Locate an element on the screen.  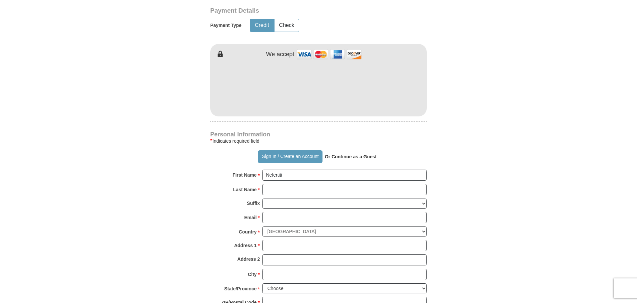
div: Indicates required field is located at coordinates (318, 141).